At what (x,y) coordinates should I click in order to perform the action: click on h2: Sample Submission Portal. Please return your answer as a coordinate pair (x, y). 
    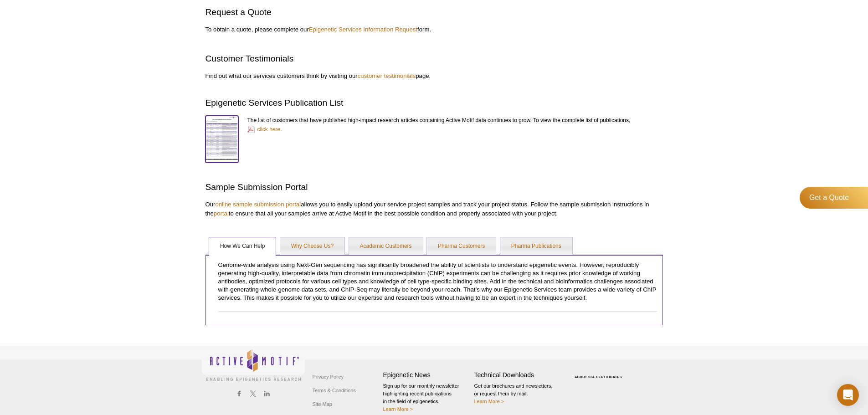
    Looking at the image, I should click on (434, 187).